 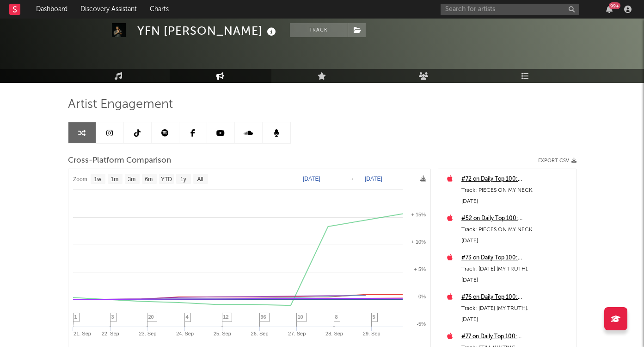 What do you see at coordinates (76, 317) in the screenshot?
I see `span: 1` at bounding box center [76, 317].